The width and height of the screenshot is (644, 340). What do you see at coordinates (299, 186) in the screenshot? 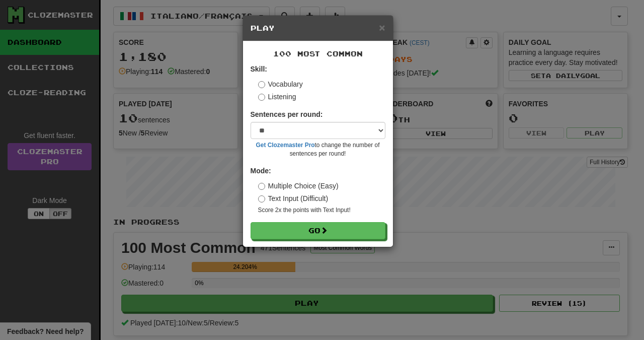
I see `label: Multiple Choice (Easy)` at bounding box center [299, 186].